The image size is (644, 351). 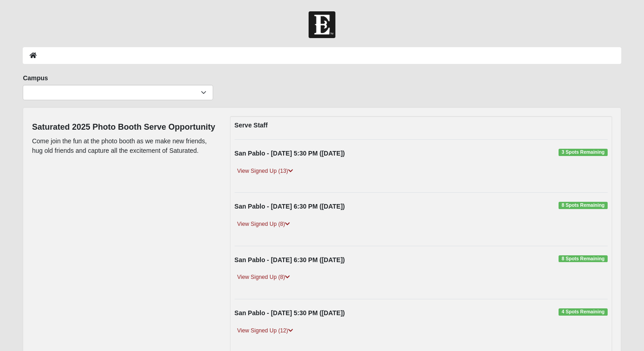 I want to click on a: View Signed Up (13), so click(x=265, y=171).